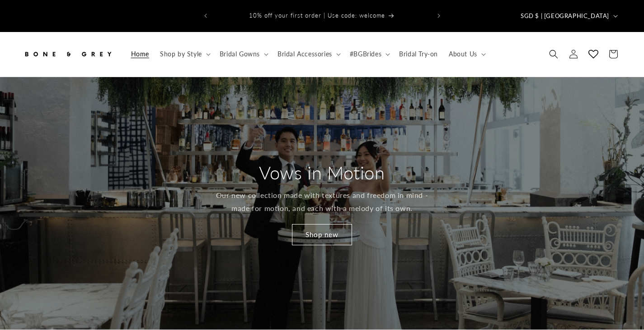 The image size is (644, 330). What do you see at coordinates (418, 55) in the screenshot?
I see `span: Bridal Try-on` at bounding box center [418, 55].